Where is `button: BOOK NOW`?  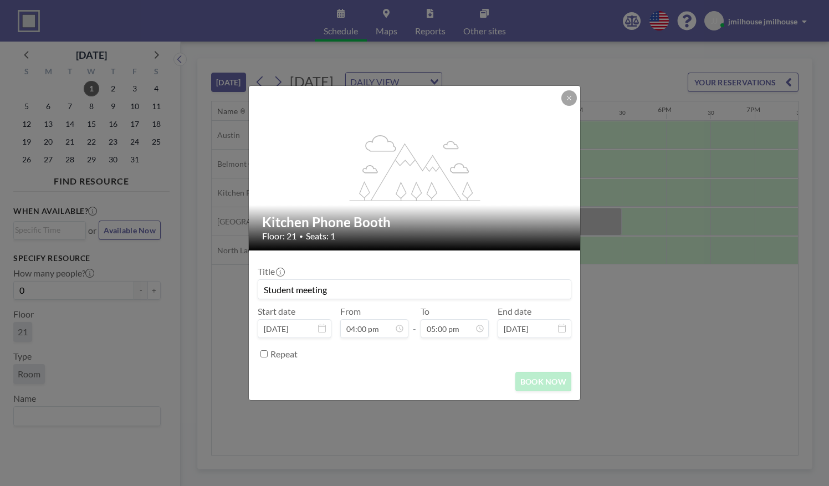 button: BOOK NOW is located at coordinates (543, 381).